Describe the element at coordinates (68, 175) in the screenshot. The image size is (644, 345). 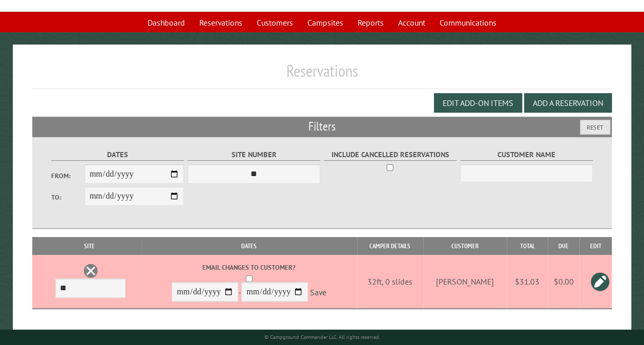
I see `label: From:` at that location.